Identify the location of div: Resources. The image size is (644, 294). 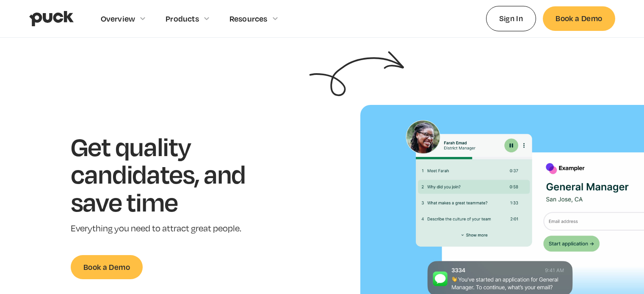
(249, 18).